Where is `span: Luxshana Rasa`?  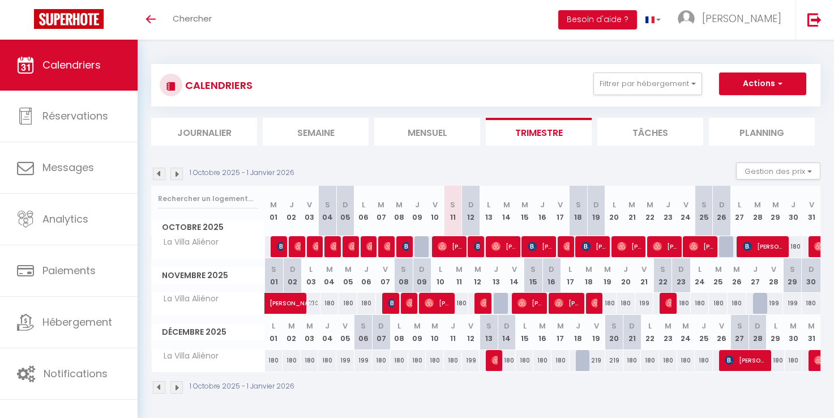
span: Luxshana Rasa is located at coordinates (483, 303).